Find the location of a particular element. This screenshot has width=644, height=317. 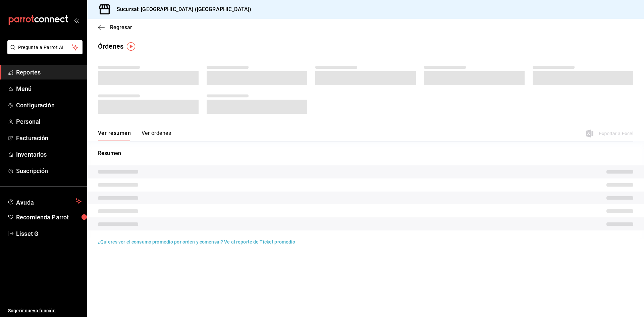

span: Regresar is located at coordinates (121, 27).